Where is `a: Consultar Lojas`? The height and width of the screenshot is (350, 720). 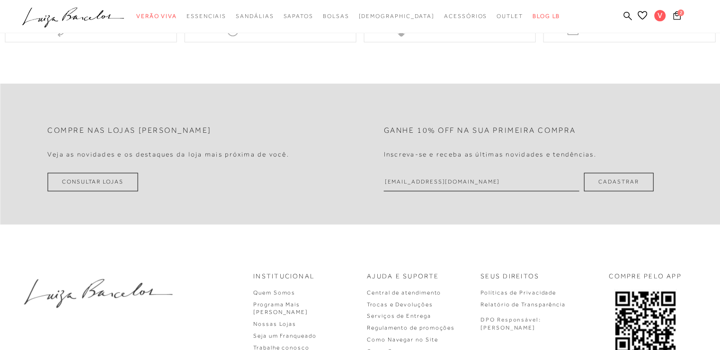 a: Consultar Lojas is located at coordinates (93, 181).